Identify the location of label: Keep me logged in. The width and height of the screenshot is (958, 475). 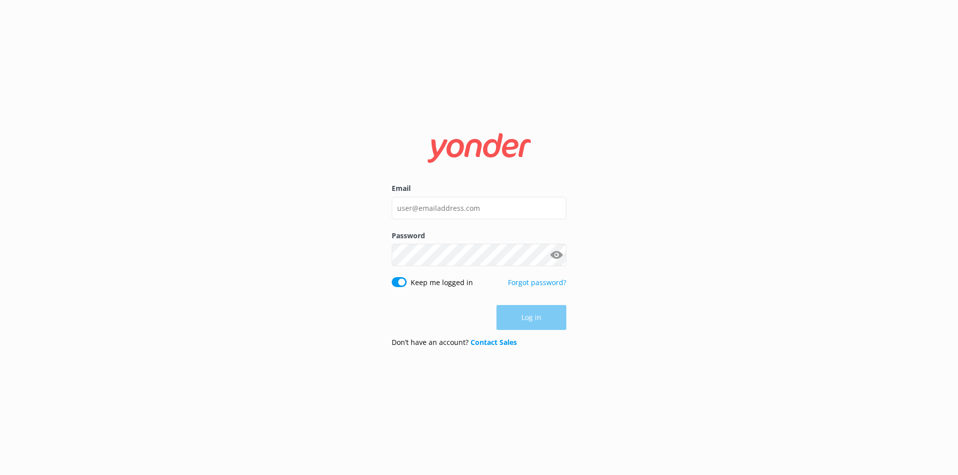
(441, 283).